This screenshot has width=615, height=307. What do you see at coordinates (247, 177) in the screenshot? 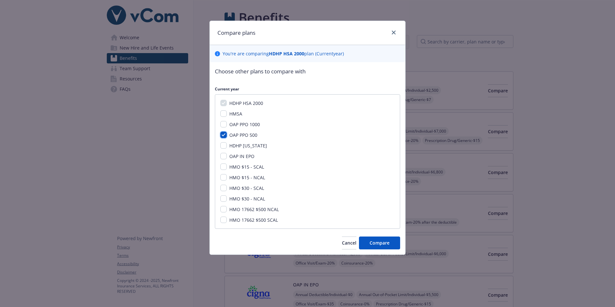
I see `span: HMO $15 - NCAL` at bounding box center [247, 177].